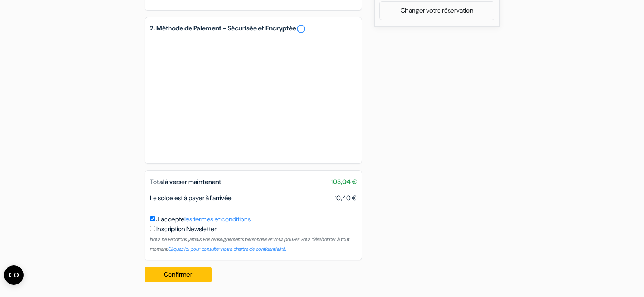 The height and width of the screenshot is (297, 644). What do you see at coordinates (179, 275) in the screenshot?
I see `button: Confirmer` at bounding box center [179, 275].